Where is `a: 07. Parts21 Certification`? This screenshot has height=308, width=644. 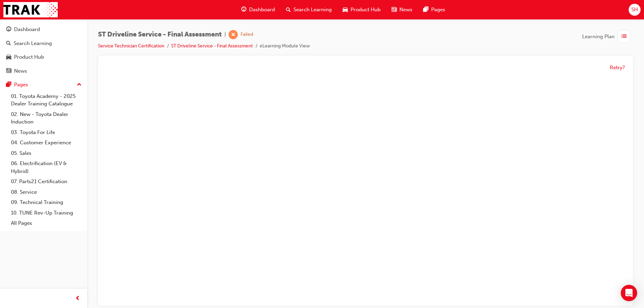
a: 07. Parts21 Certification is located at coordinates (46, 181).